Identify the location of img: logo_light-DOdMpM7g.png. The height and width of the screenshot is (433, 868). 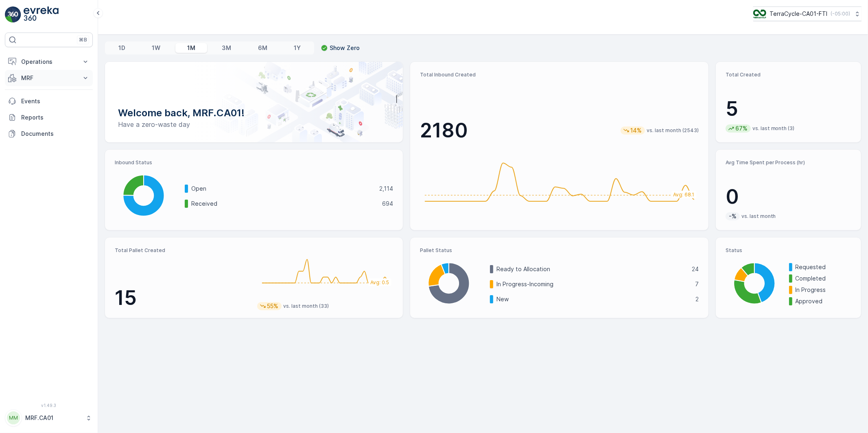
(41, 14).